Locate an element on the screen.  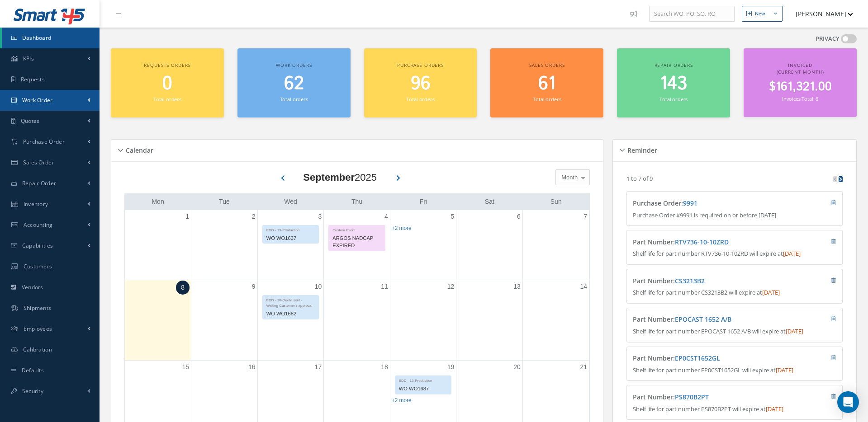
td: September 4, 2025 is located at coordinates (357, 245).